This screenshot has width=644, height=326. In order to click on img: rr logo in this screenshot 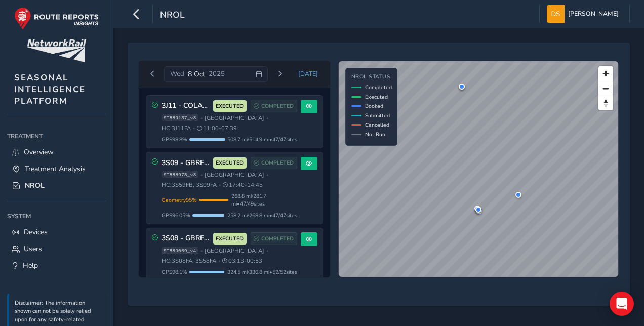, I will do `click(56, 18)`.